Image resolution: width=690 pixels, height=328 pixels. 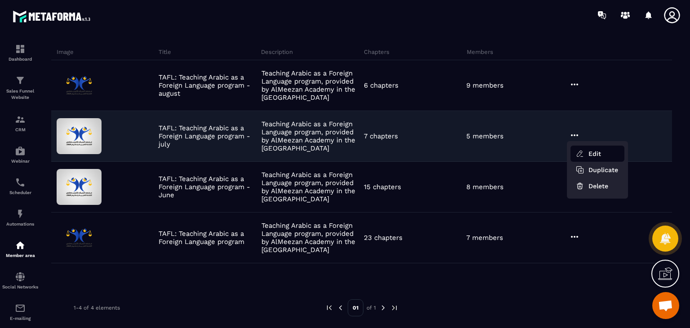 What do you see at coordinates (485, 136) in the screenshot?
I see `p: 5 members` at bounding box center [485, 136].